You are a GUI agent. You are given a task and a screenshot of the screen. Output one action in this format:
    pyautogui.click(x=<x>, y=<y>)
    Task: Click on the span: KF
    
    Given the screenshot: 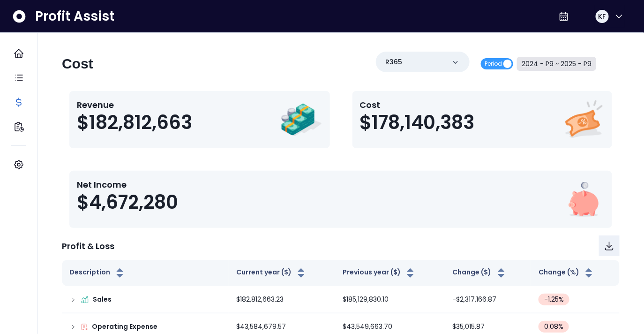 What is the action you would take?
    pyautogui.click(x=602, y=17)
    